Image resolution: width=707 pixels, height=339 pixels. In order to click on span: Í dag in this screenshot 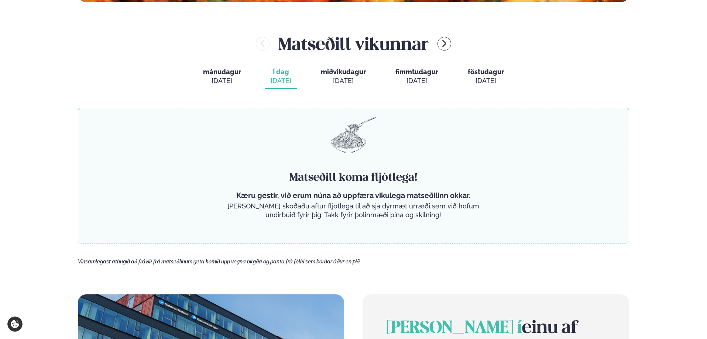, I will do `click(281, 72)`.